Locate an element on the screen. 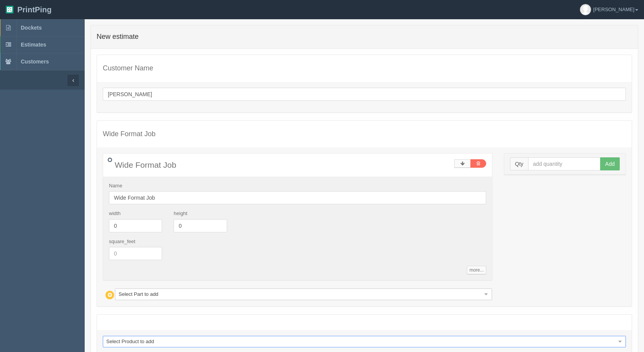  img: logo-3e63b451c926e2ac314895c53de4908e5d424f24456219fb08d385ab2e579770.png is located at coordinates (10, 10).